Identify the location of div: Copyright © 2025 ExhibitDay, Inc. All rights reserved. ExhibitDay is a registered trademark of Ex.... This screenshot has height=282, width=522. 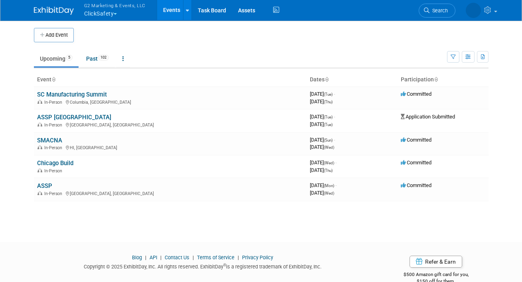
(203, 266).